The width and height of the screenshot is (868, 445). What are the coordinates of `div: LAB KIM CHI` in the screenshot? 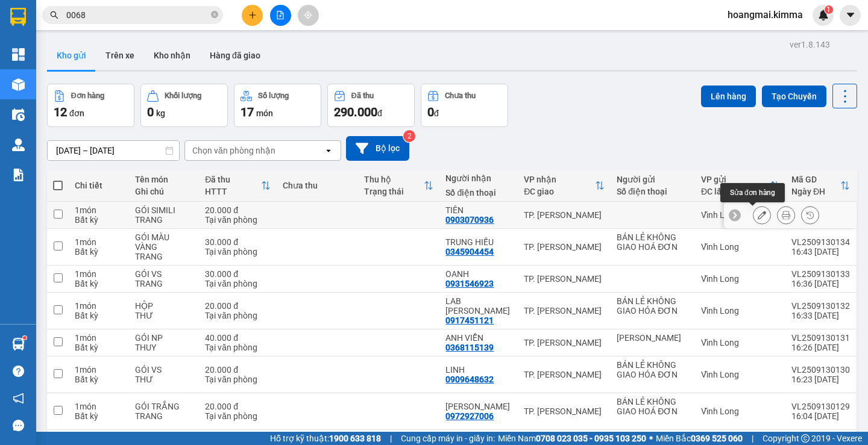 It's located at (478, 306).